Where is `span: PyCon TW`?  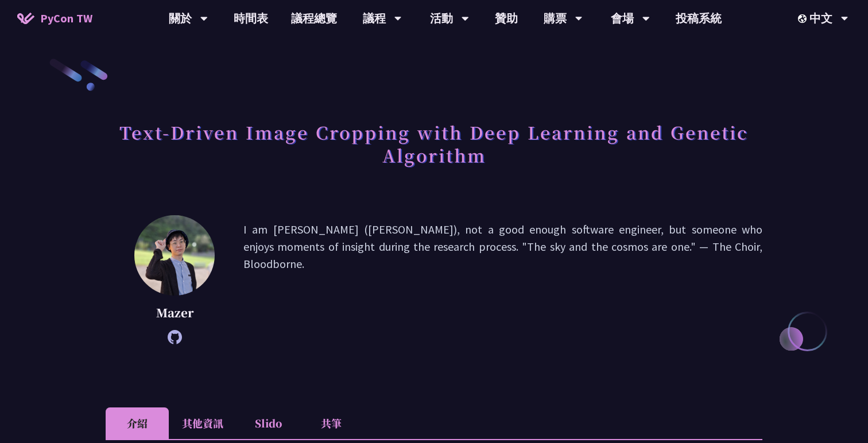 span: PyCon TW is located at coordinates (66, 18).